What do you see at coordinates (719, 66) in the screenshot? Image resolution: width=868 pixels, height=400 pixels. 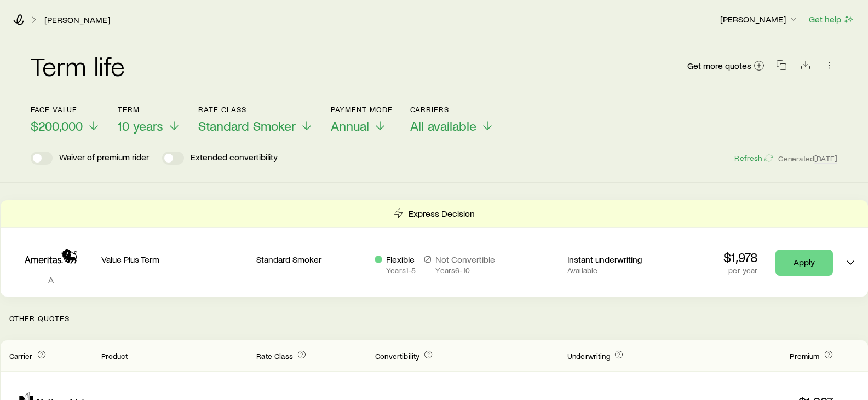 I see `span: Get more quotes` at bounding box center [719, 66].